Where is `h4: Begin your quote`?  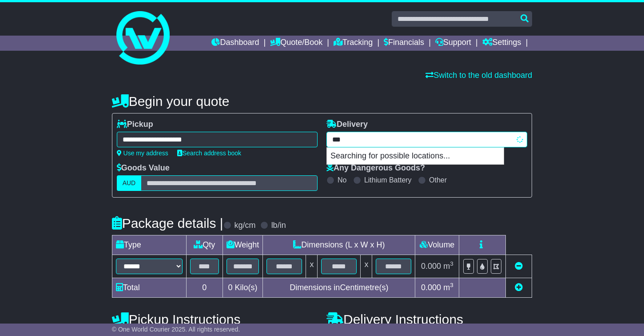
h4: Begin your quote is located at coordinates (322, 101).